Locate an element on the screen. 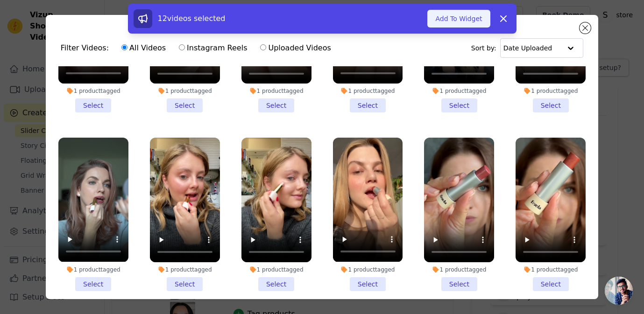 The width and height of the screenshot is (644, 314). span: 12 videos selected is located at coordinates (191, 18).